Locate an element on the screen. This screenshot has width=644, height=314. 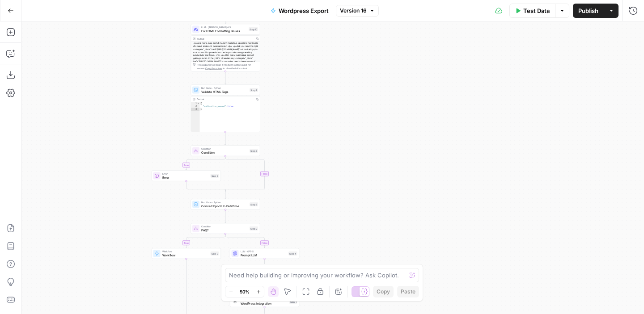
span: Version 16 is located at coordinates (354, 11).